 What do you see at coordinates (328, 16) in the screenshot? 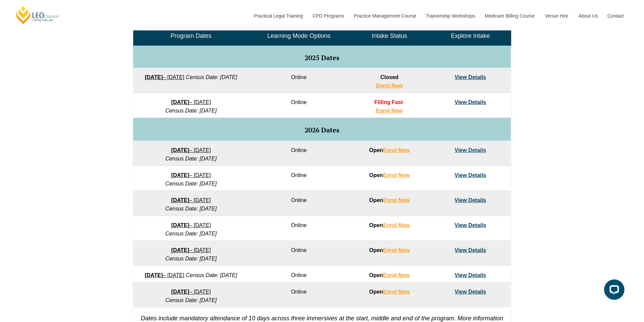
I see `a: CPD Programs` at bounding box center [328, 16].